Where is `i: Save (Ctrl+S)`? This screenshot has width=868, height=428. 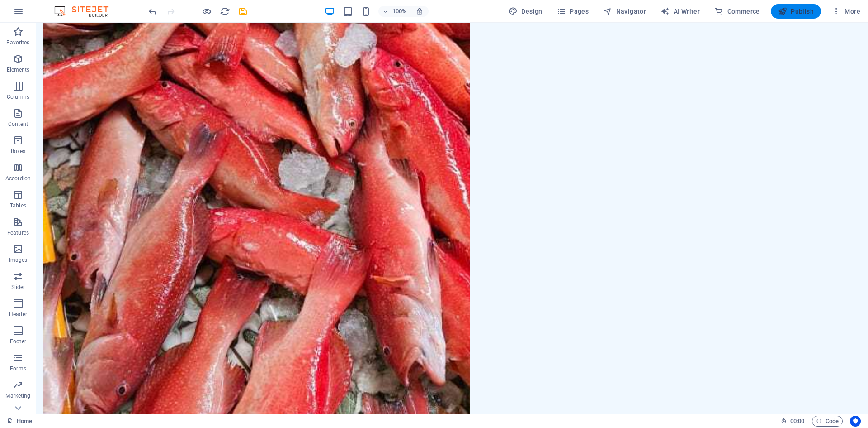 i: Save (Ctrl+S) is located at coordinates (243, 11).